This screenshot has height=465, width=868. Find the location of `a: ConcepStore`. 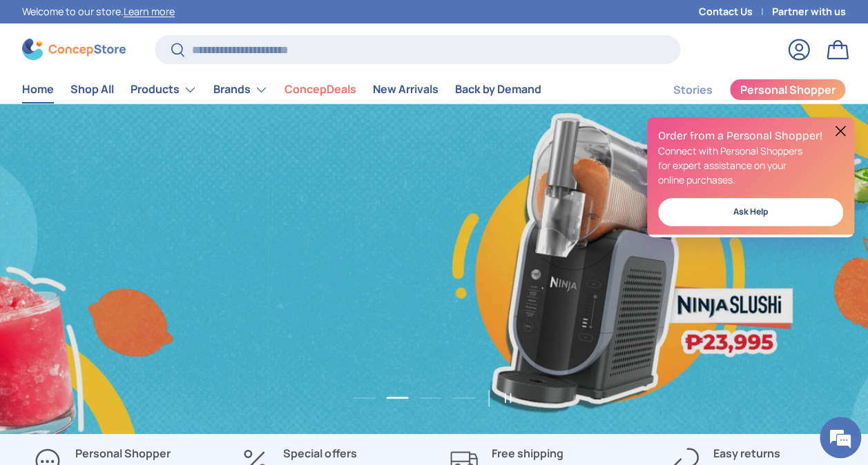

a: ConcepStore is located at coordinates (74, 49).